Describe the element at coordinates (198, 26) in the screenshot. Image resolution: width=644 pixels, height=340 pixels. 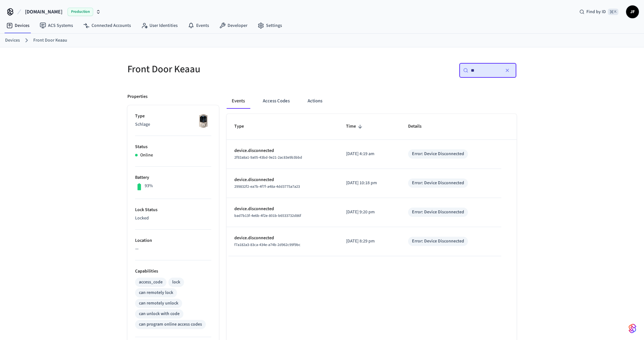
I see `a: Events` at that location.